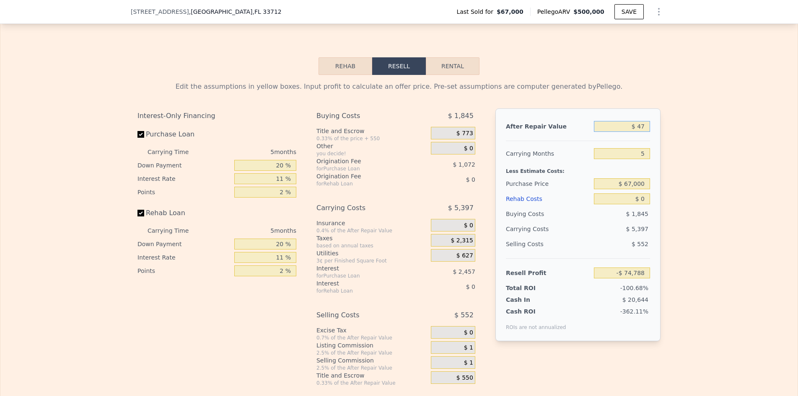 Image resolution: width=798 pixels, height=396 pixels. What do you see at coordinates (461, 241) in the screenshot?
I see `span: $ 2,315` at bounding box center [461, 241].